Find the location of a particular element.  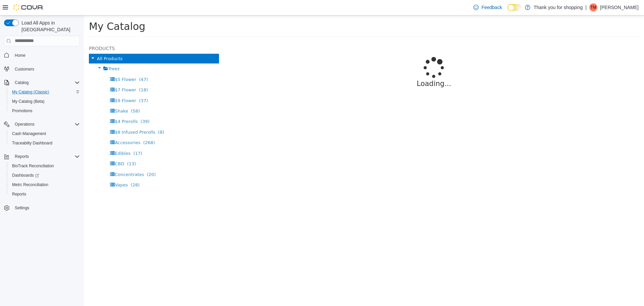

a: Home is located at coordinates (20, 56).